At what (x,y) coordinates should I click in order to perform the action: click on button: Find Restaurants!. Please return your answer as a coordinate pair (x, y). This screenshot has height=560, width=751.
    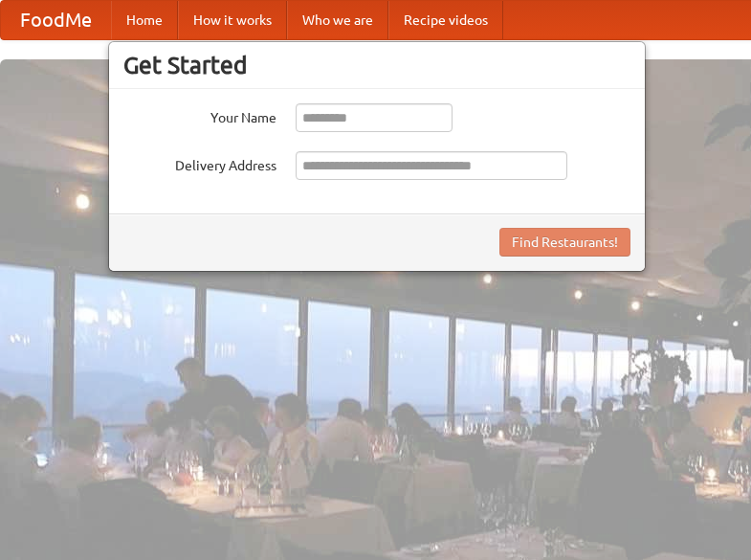
    Looking at the image, I should click on (564, 242).